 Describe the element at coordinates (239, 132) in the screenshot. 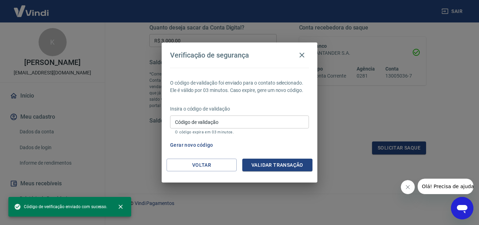

I see `p: O código expira em 03 minutos.` at that location.